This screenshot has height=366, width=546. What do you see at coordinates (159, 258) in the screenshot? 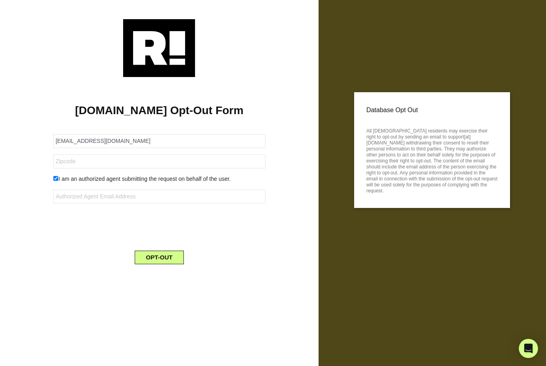
I see `button: OPT-OUT` at bounding box center [159, 258].